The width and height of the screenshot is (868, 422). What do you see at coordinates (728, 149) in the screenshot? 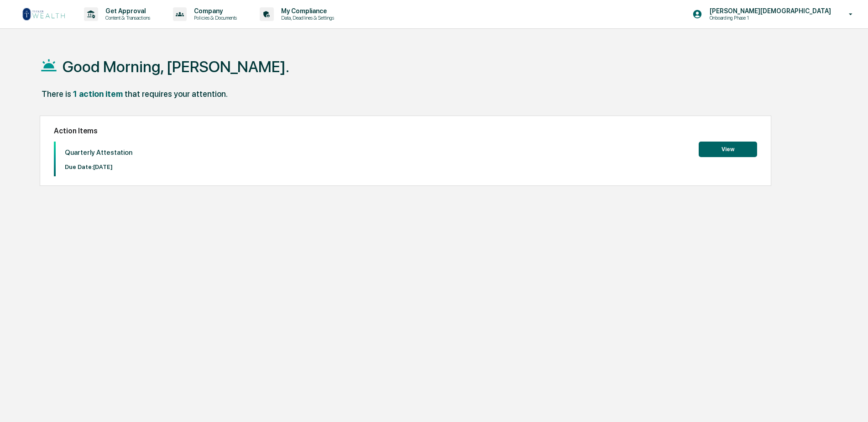
I see `button: View` at bounding box center [728, 149].